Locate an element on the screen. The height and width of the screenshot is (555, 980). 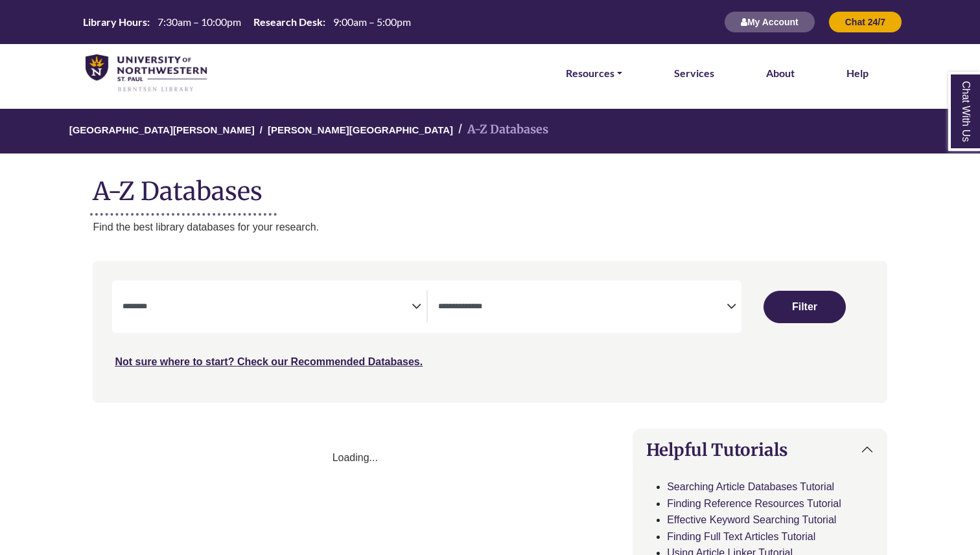
img: library_home is located at coordinates (146, 74).